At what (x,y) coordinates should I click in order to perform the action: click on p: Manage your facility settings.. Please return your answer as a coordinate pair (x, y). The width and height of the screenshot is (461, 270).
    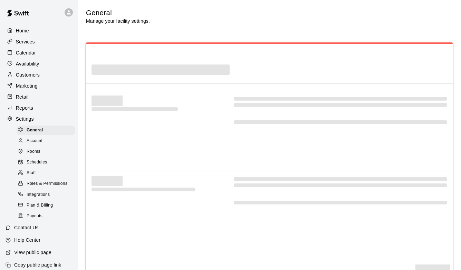
    Looking at the image, I should click on (118, 21).